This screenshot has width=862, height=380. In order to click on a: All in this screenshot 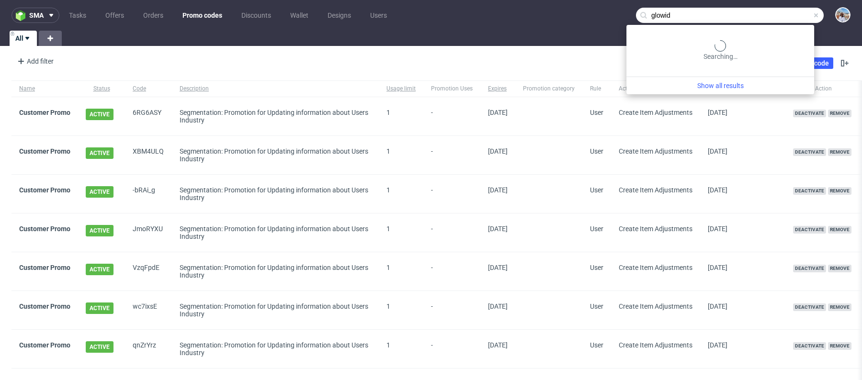, I will do `click(23, 38)`.